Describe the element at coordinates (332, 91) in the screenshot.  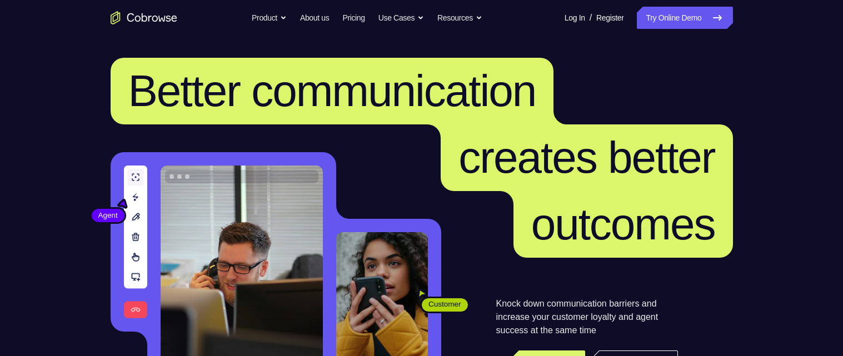
I see `span: Better communication` at that location.